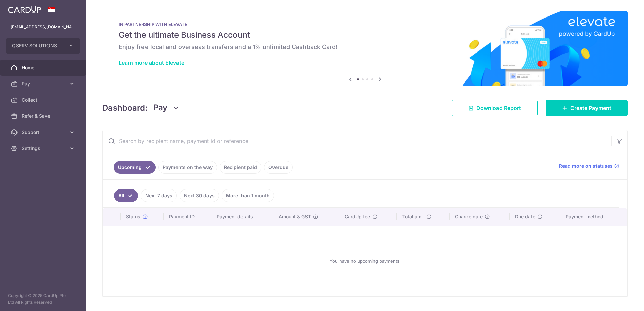  I want to click on a: All, so click(126, 195).